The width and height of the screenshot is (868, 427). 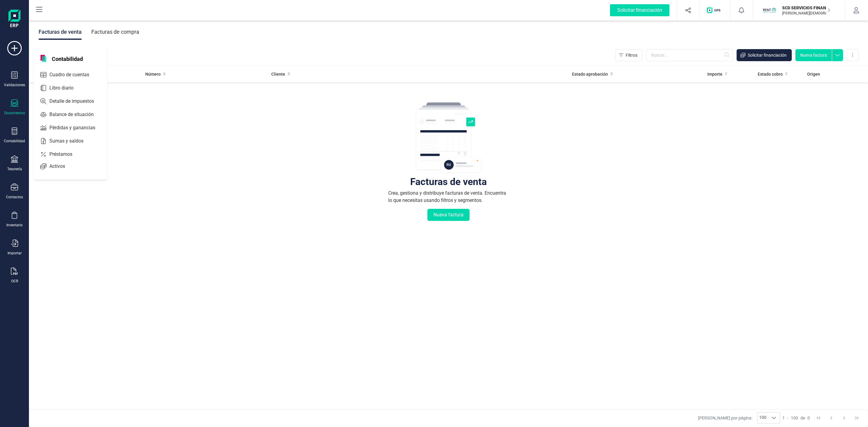 What do you see at coordinates (809, 418) in the screenshot?
I see `span: 0` at bounding box center [809, 418].